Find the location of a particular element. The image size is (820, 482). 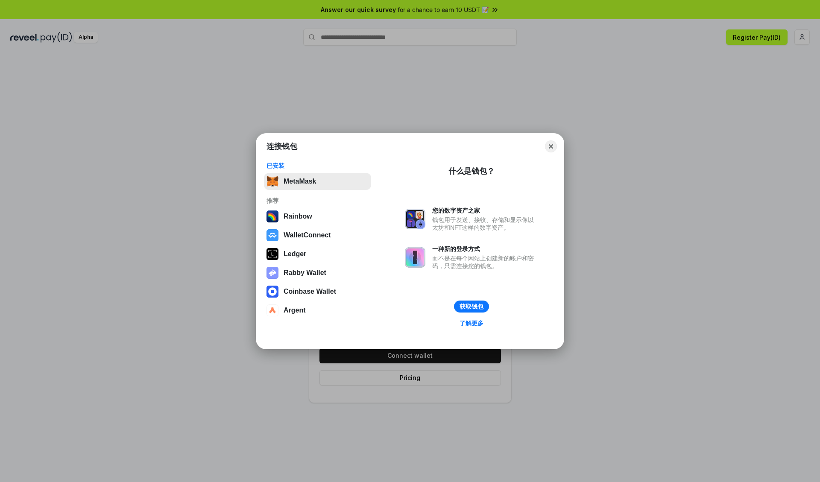

h1: 连接钱包 is located at coordinates (282, 146).